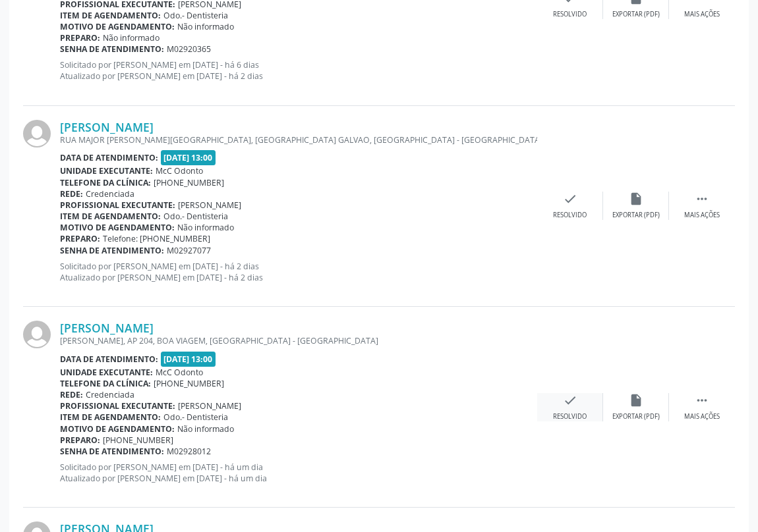  I want to click on span: M02928012, so click(188, 452).